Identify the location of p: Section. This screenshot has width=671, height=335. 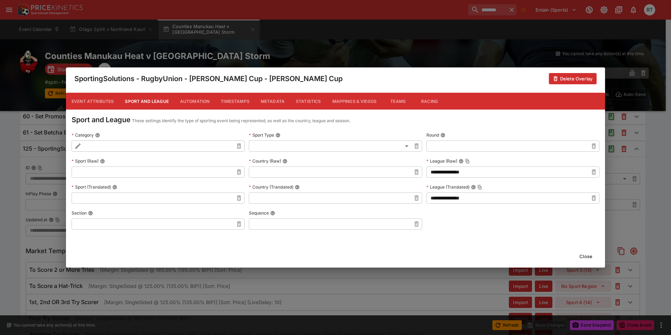
(79, 213).